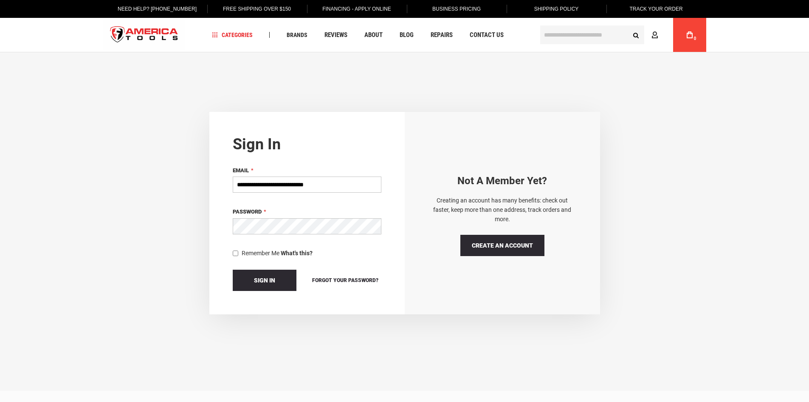 The width and height of the screenshot is (809, 402). What do you see at coordinates (144, 35) in the screenshot?
I see `a: store logo` at bounding box center [144, 35].